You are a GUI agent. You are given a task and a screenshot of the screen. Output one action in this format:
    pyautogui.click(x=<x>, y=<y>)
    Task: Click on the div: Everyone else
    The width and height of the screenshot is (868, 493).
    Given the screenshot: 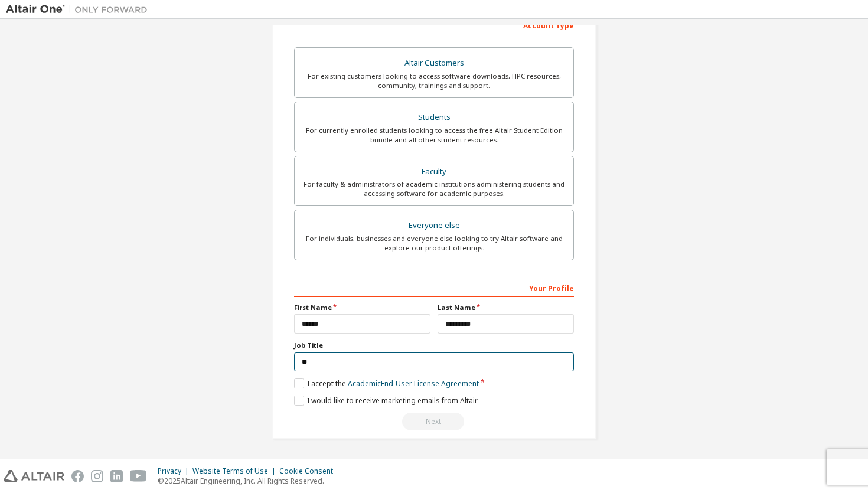 What is the action you would take?
    pyautogui.click(x=434, y=225)
    